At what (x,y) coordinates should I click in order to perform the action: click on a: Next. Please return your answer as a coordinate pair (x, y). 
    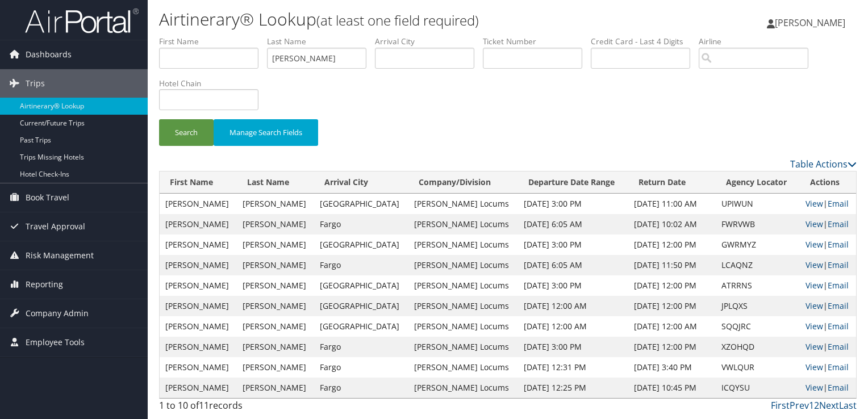
    Looking at the image, I should click on (828, 405).